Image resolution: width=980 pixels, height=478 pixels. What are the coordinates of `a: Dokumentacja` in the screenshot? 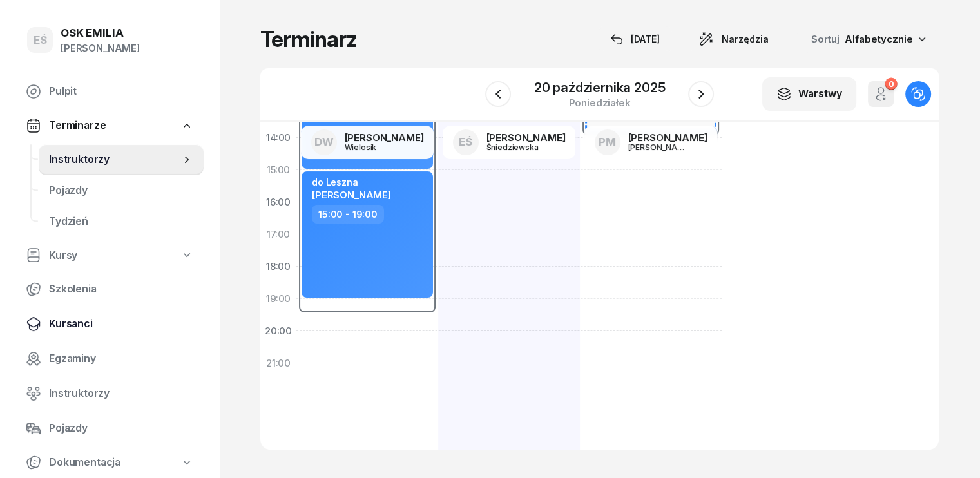 It's located at (109, 462).